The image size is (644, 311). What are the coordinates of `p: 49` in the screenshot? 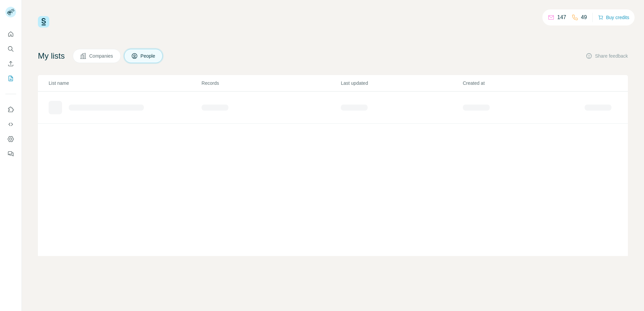 It's located at (584, 18).